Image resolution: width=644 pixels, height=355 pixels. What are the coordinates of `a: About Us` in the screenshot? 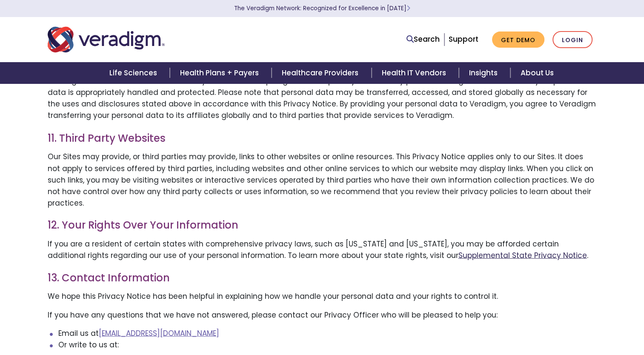 It's located at (537, 73).